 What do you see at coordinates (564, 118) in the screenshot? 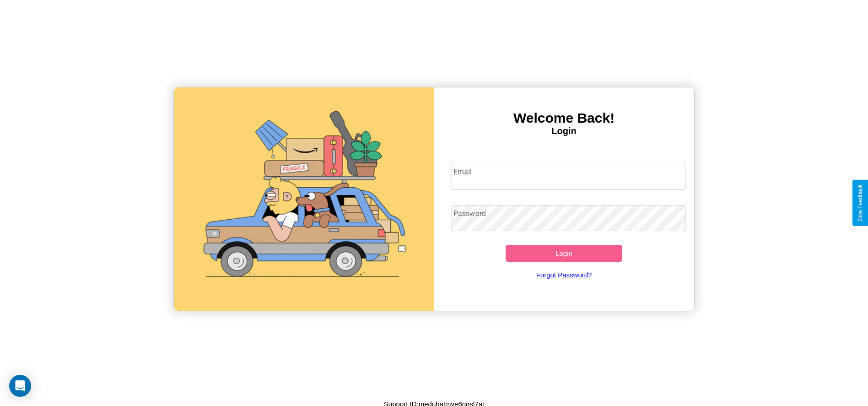
I see `h3: Welcome Back!` at bounding box center [564, 118].